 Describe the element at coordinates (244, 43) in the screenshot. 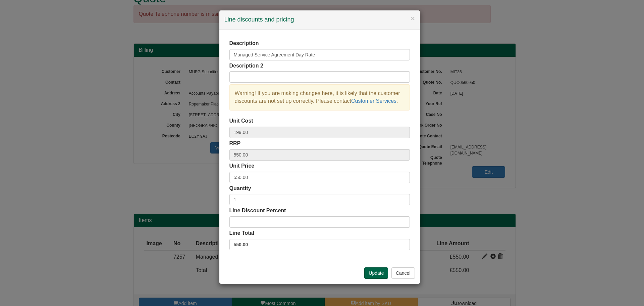

I see `label: Description` at that location.